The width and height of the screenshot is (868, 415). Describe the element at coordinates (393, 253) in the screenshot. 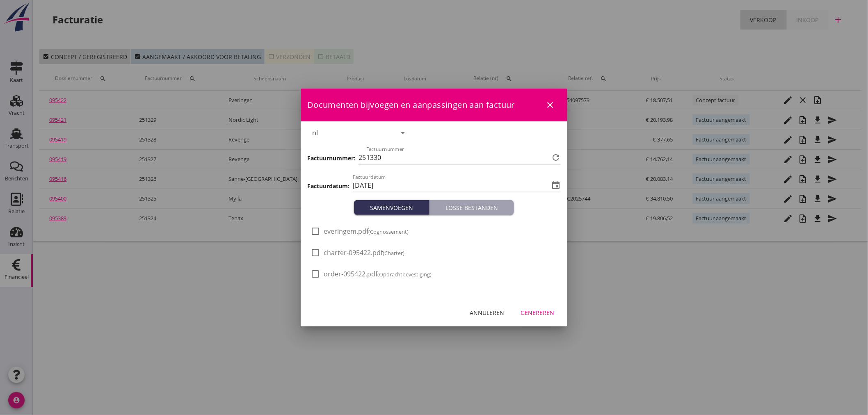

I see `small: (Charter)` at that location.